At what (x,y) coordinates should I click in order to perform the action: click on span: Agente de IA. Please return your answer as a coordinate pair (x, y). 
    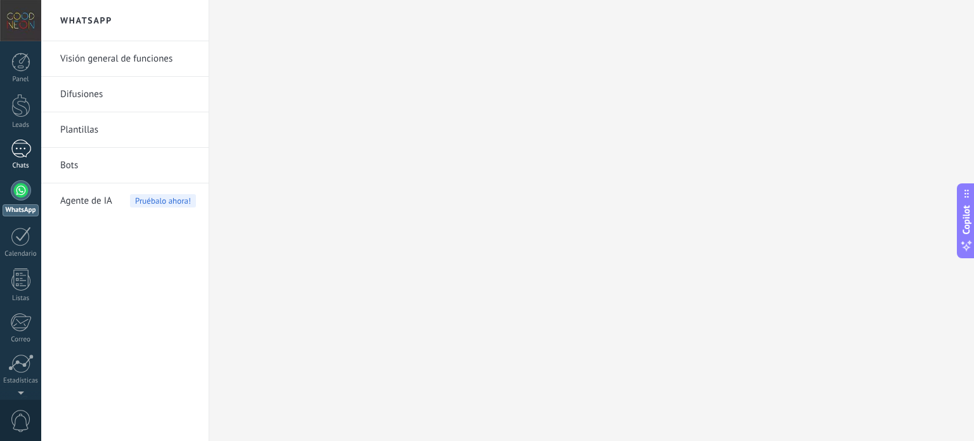
    Looking at the image, I should click on (86, 201).